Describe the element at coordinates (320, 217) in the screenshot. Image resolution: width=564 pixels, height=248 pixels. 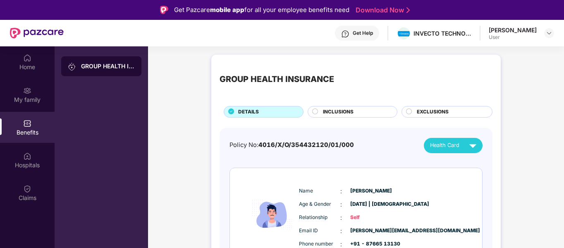
I see `span: Relationship` at that location.